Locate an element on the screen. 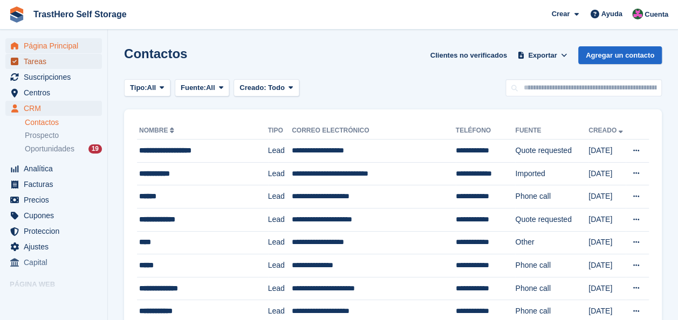  span: Tipo: is located at coordinates (139, 88).